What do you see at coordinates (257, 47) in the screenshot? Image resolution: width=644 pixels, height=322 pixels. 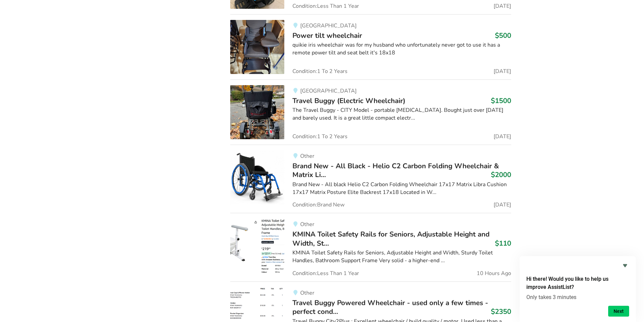 I see `img: mobility-power tilt wheelchair` at bounding box center [257, 47].